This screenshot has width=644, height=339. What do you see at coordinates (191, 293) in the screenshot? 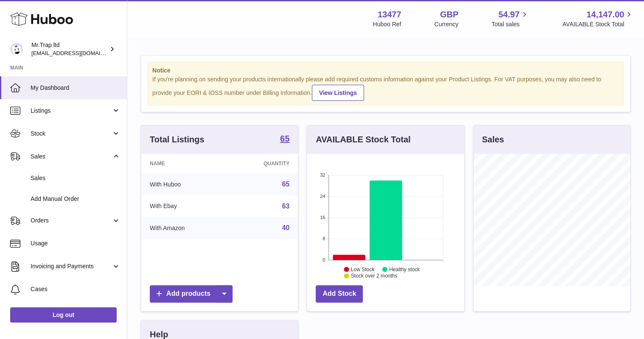
I see `a: Add products` at bounding box center [191, 293].